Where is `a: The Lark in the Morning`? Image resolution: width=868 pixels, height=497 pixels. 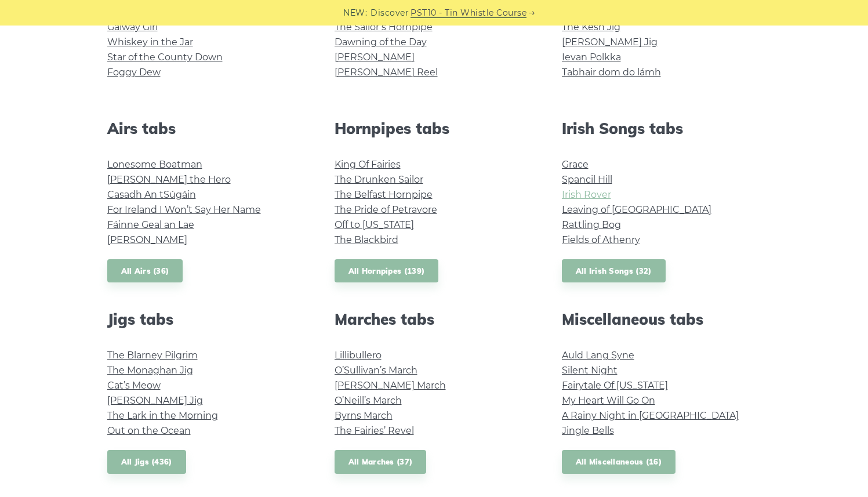 a: The Lark in the Morning is located at coordinates (162, 415).